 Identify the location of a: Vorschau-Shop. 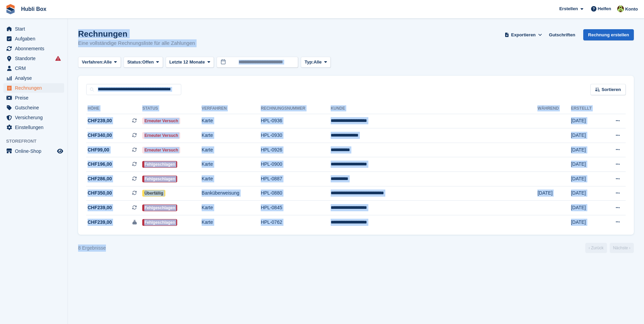
(60, 151).